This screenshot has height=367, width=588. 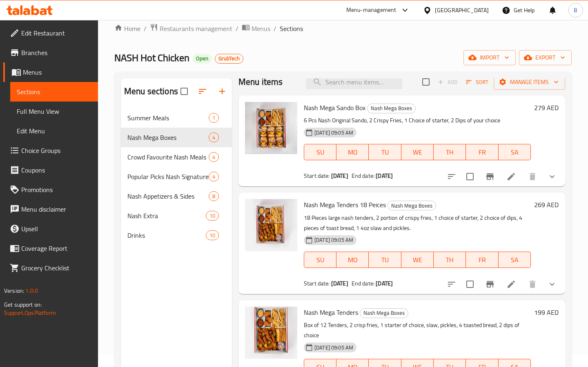 What do you see at coordinates (168, 118) in the screenshot?
I see `span: Summer Meals` at bounding box center [168, 118].